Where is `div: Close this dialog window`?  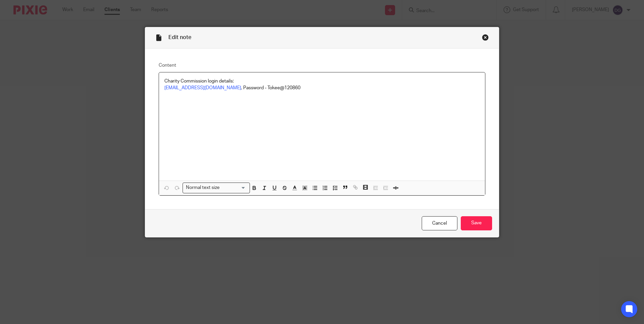 div: Close this dialog window is located at coordinates (485, 37).